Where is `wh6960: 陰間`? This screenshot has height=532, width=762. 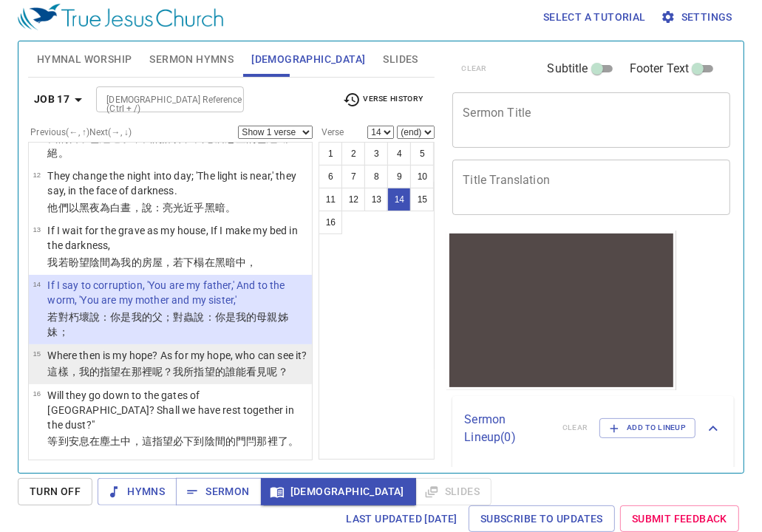 wh6960: 陰間 is located at coordinates (173, 262).